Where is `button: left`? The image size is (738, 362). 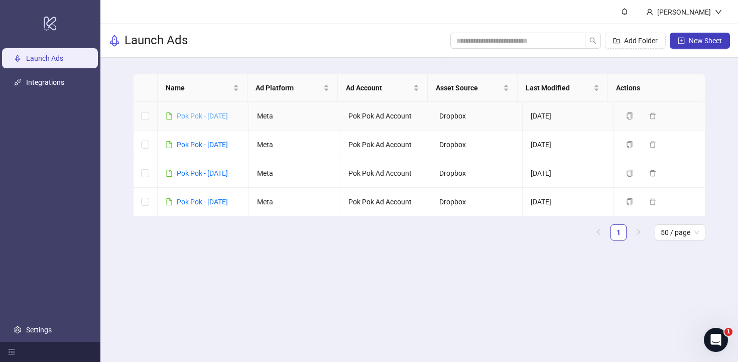
button: left is located at coordinates (598, 232).